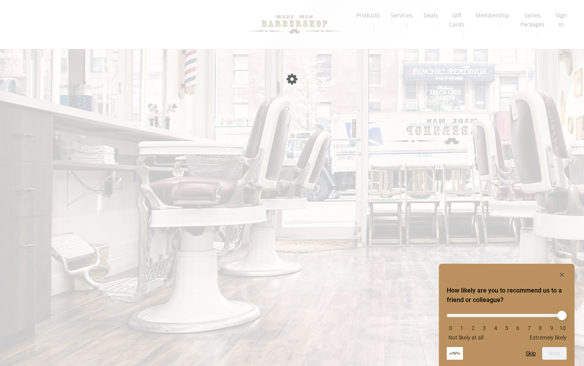  I want to click on li: 0, so click(451, 328).